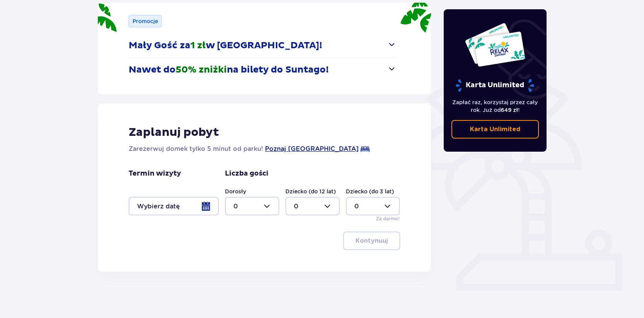 Image resolution: width=644 pixels, height=318 pixels. Describe the element at coordinates (201, 70) in the screenshot. I see `span: 50% zniżki` at that location.